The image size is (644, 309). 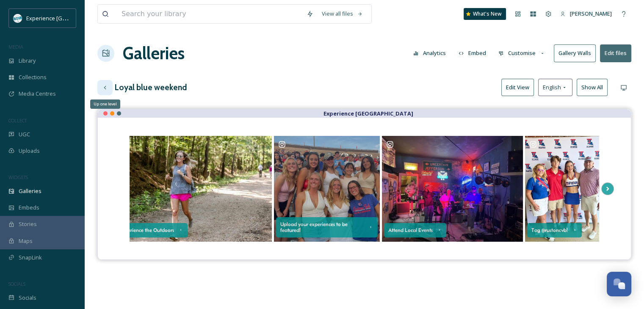 What do you see at coordinates (29, 208) in the screenshot?
I see `span: Embeds` at bounding box center [29, 208].